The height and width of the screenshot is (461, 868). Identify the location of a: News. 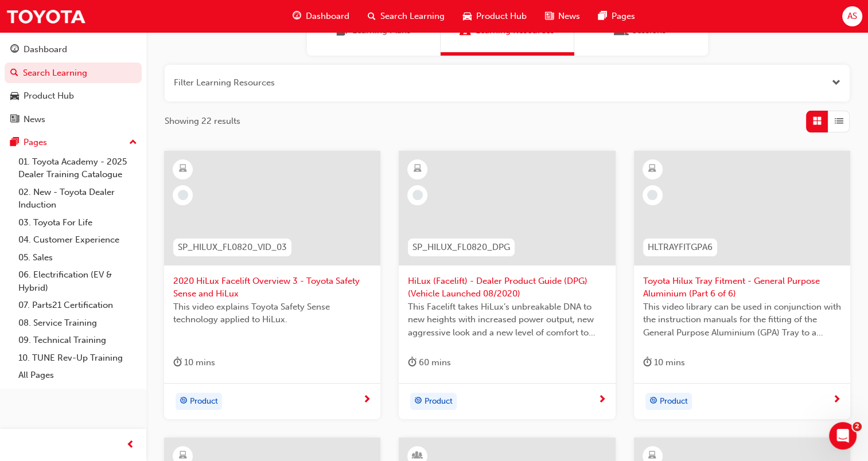
(73, 119).